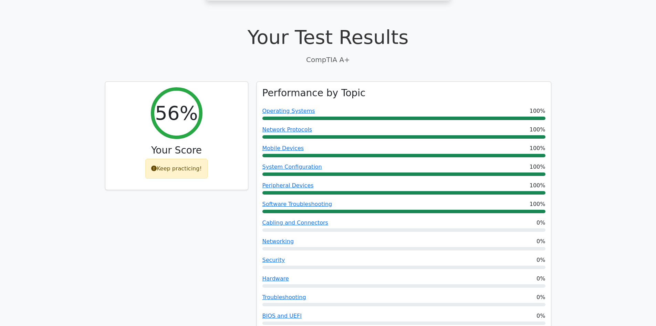 The image size is (656, 326). What do you see at coordinates (176, 168) in the screenshot?
I see `div: Keep practicing!` at bounding box center [176, 168].